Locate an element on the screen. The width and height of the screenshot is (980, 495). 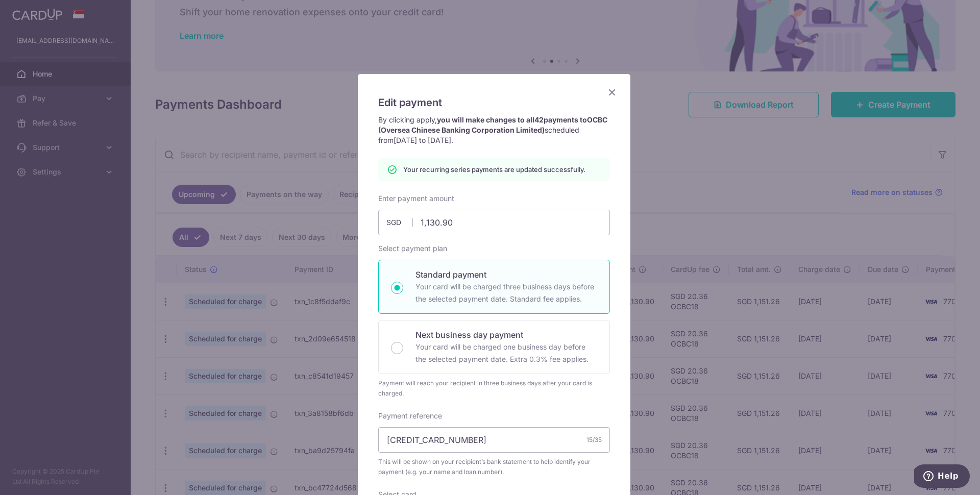
span: 42 is located at coordinates (539, 119).